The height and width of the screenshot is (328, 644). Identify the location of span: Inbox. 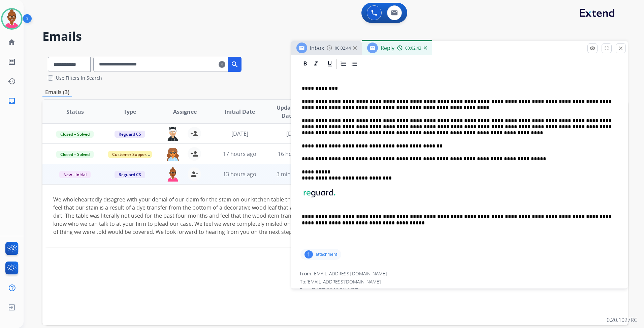
(316, 48).